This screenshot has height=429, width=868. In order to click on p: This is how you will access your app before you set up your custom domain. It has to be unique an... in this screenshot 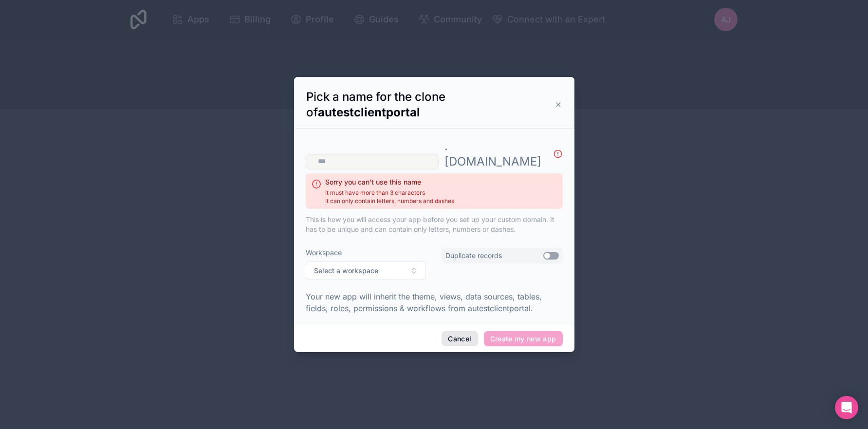, I will do `click(434, 224)`.